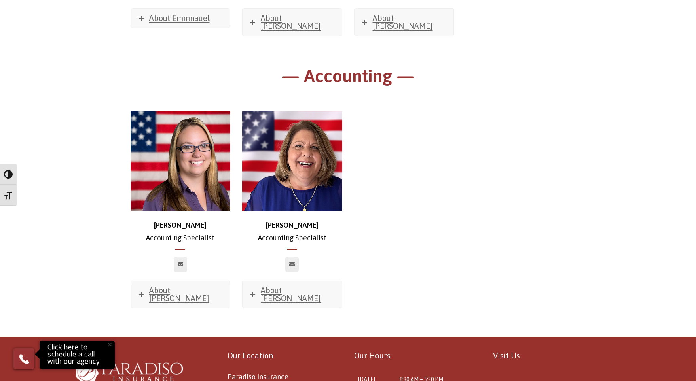  Describe the element at coordinates (110, 345) in the screenshot. I see `button: Close` at that location.